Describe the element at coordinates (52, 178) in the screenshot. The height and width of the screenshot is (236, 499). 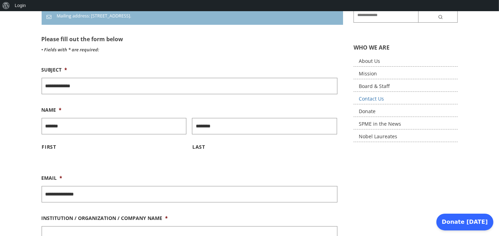
I see `label: Email` at that location.